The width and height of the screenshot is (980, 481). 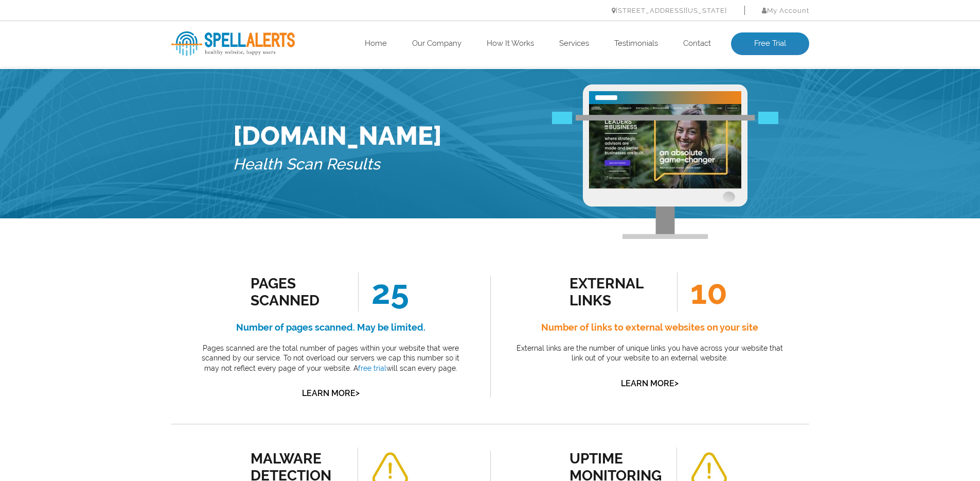 What do you see at coordinates (650, 354) in the screenshot?
I see `p: External links are the number of unique links you have across your website that link out of your ...` at bounding box center [650, 354].